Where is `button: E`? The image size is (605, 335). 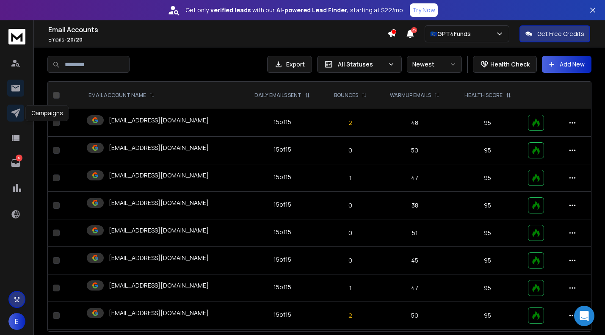 button: E is located at coordinates (17, 321).